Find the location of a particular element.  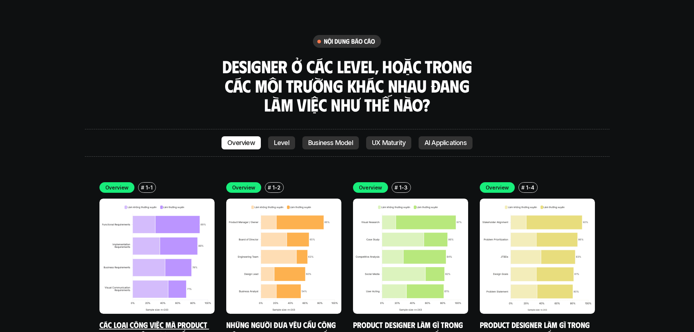

p: 1-1 is located at coordinates (149, 187).